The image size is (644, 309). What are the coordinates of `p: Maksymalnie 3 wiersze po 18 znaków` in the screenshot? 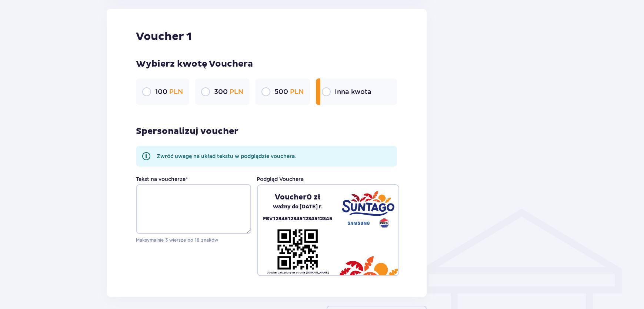 It's located at (194, 240).